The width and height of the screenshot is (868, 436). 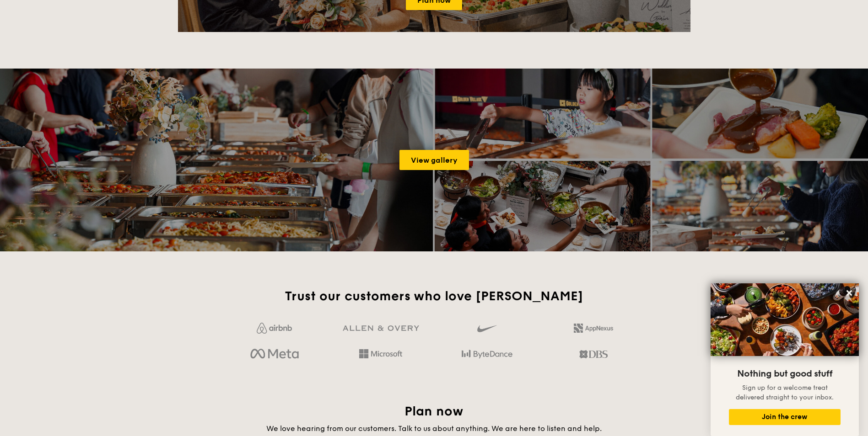 I want to click on img: GRg3jHAAAAABJRU5ErkJggg==, so click(x=381, y=328).